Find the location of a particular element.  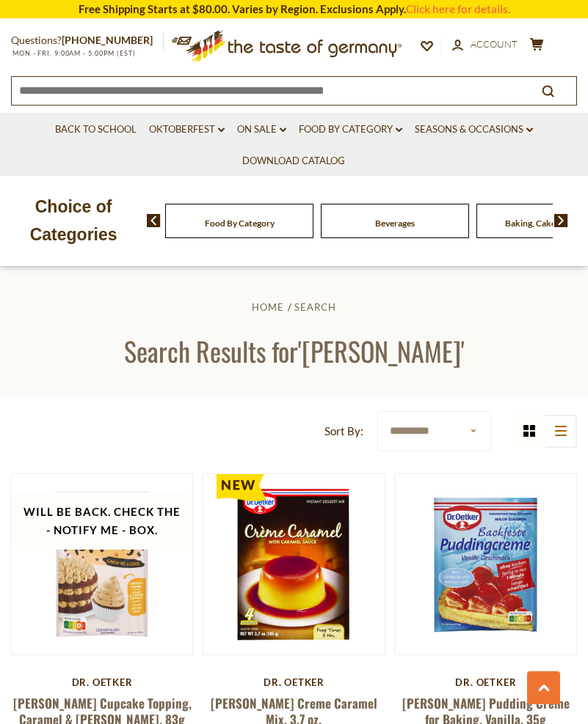

a: Oktoberfest is located at coordinates (186, 129).